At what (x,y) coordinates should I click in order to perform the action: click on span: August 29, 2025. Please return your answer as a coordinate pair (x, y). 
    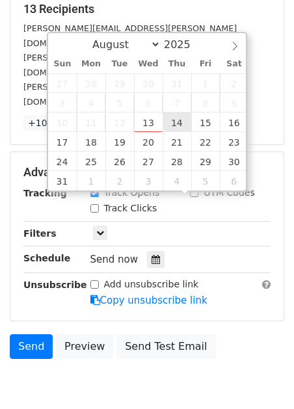
    Looking at the image, I should click on (205, 161).